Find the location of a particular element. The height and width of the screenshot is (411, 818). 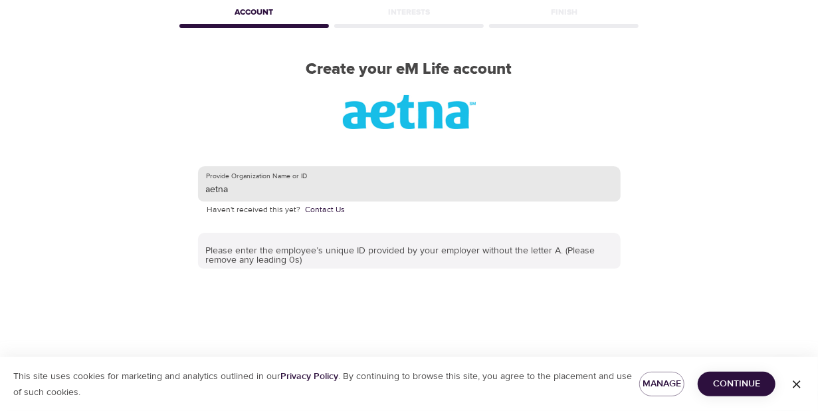

a: Privacy Policy is located at coordinates (309, 376).